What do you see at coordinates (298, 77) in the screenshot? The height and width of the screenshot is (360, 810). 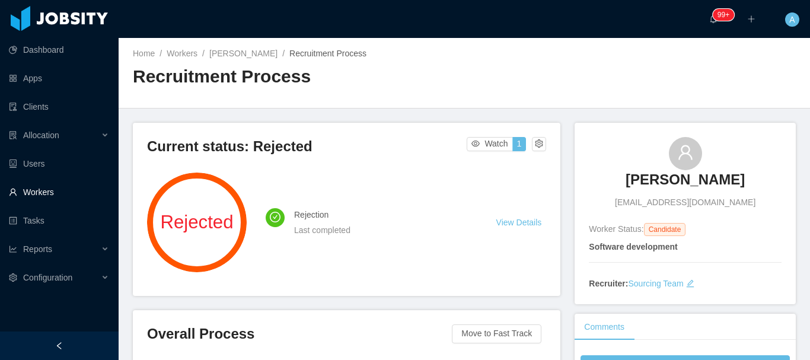 I see `h2: Recruitment Process` at bounding box center [298, 77].